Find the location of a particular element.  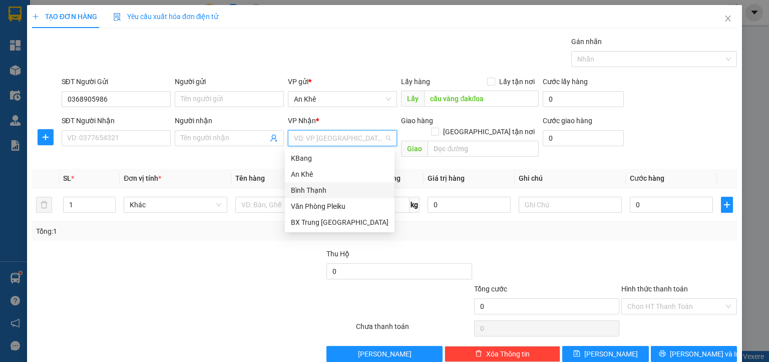

span: Lấy tận nơi is located at coordinates (517, 82).